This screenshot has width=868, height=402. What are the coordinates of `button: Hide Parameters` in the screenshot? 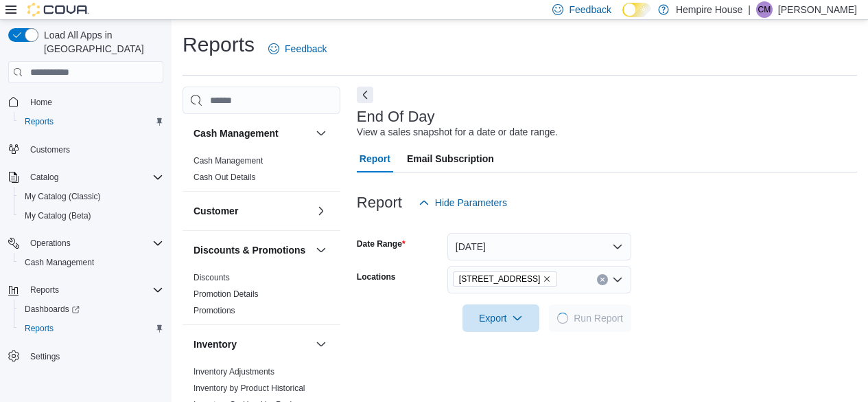 It's located at (463, 203).